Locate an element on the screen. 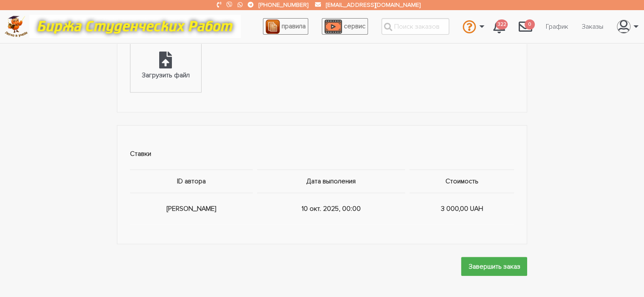  th: Стоимость is located at coordinates (460, 181).